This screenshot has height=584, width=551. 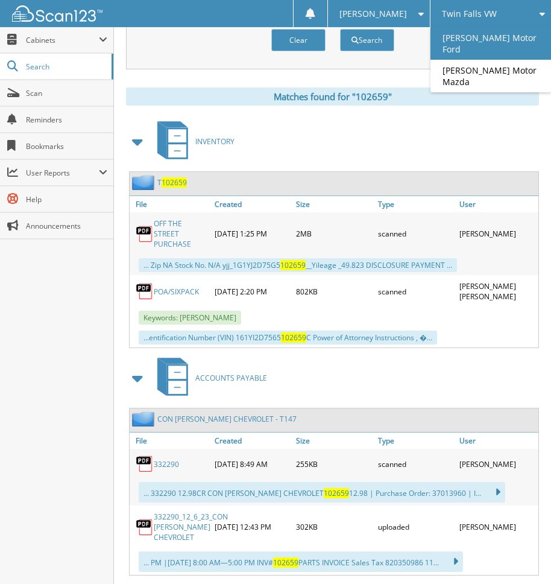 I want to click on div: ... Zip NA Stock No. N/A yjj_1G1YJ2D75G5 __Yileage _49.823 DISCLOSURE PAYMENT ..., so click(x=298, y=265).